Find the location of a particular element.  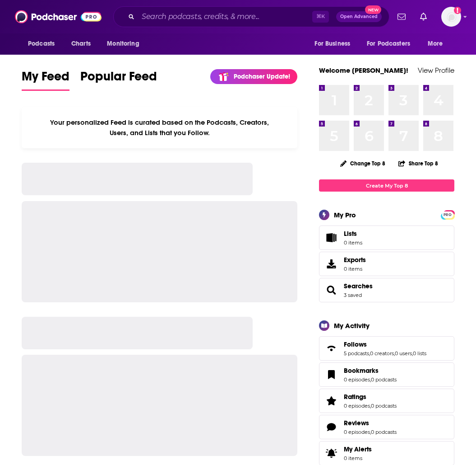

a: Podchaser - Follow, Share and Rate Podcasts is located at coordinates (58, 17).